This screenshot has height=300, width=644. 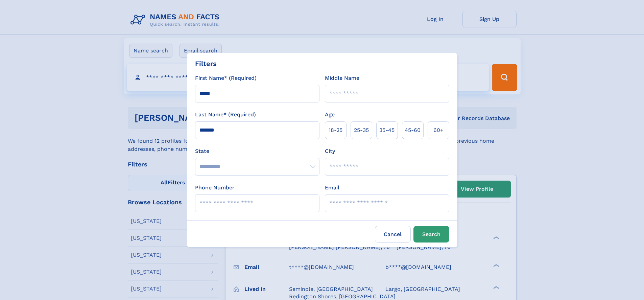 I want to click on span: 60+, so click(x=438, y=131).